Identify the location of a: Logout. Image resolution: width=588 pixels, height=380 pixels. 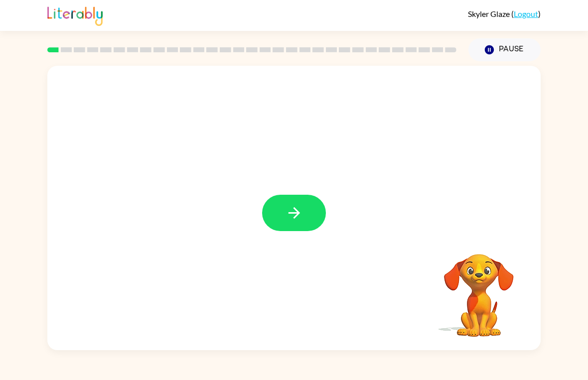
(526, 14).